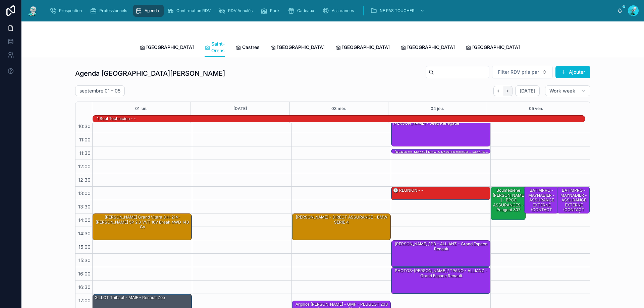  What do you see at coordinates (148, 10) in the screenshot?
I see `a: Agenda` at bounding box center [148, 10].